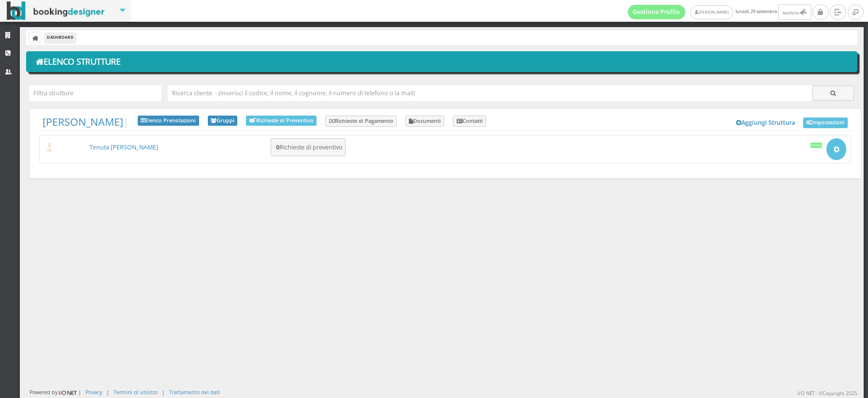 This screenshot has height=398, width=868. Describe the element at coordinates (49, 147) in the screenshot. I see `img: c17ce5f8a98d11e9805da647fc135771_max100.png` at that location.